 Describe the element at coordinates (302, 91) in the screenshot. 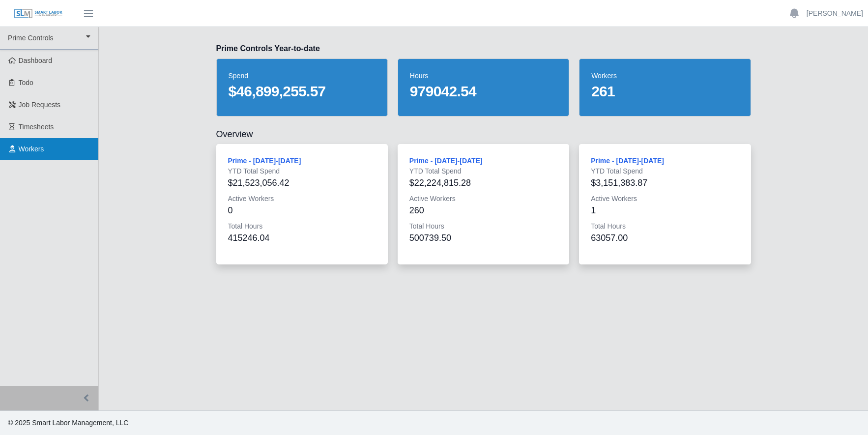

I see `dd: $46,899,255.57` at that location.